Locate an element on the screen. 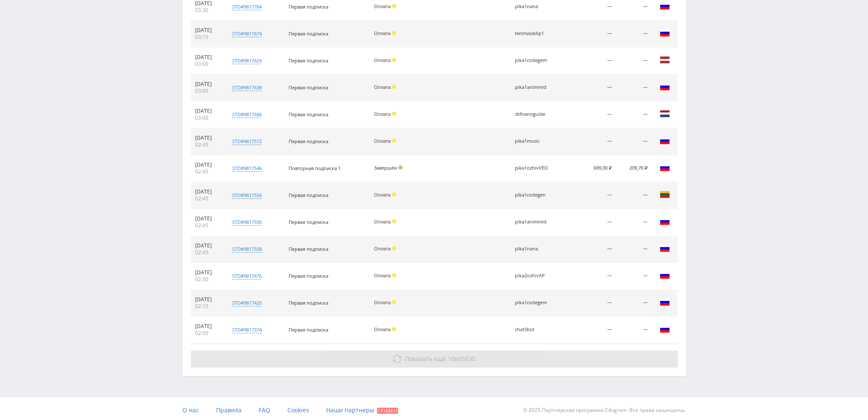 This screenshot has height=420, width=868. span: Правила is located at coordinates (229, 409).